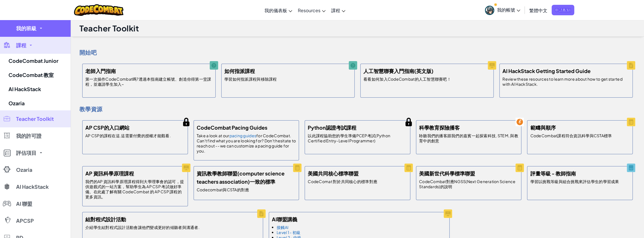  What do you see at coordinates (571, 136) in the screenshot?
I see `p: CodeCombat課程符合資訊科學與CSTA標準` at bounding box center [571, 136].